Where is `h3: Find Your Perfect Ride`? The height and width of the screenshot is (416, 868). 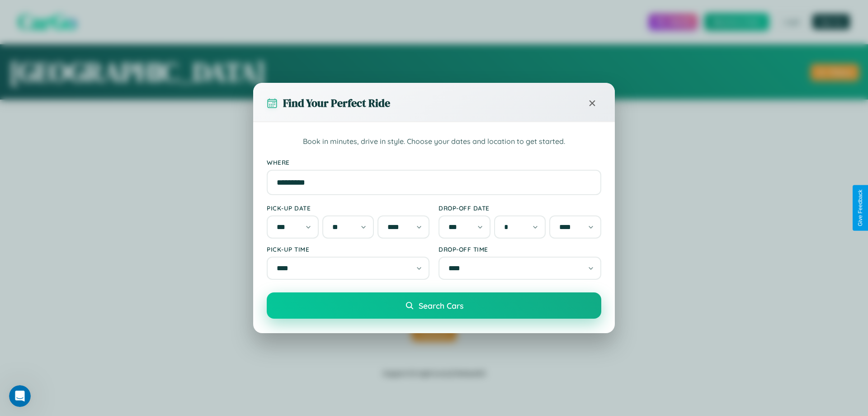
h3: Find Your Perfect Ride is located at coordinates (337, 103).